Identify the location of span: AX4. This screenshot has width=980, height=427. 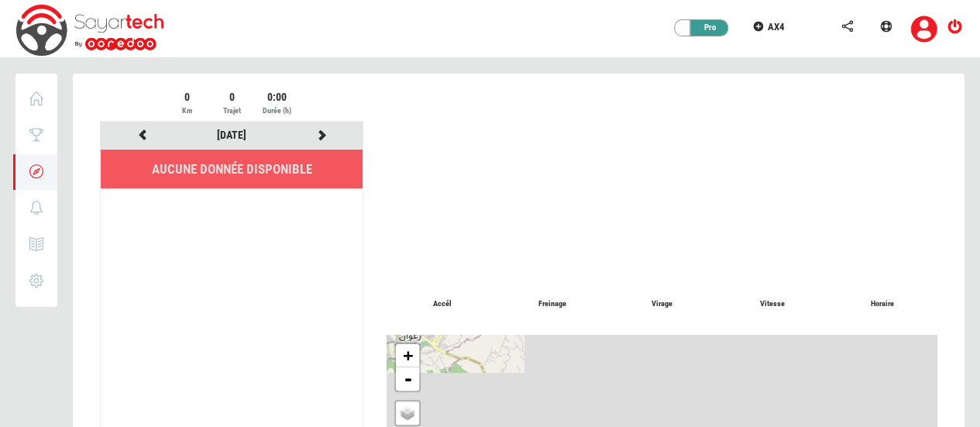
(776, 26).